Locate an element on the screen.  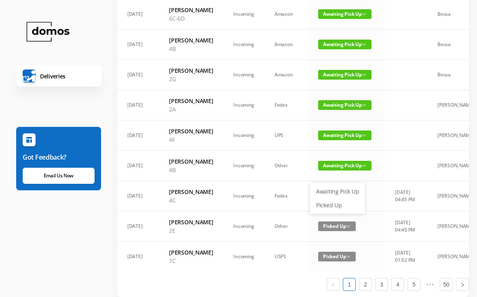
a: Deliveries is located at coordinates (59, 76).